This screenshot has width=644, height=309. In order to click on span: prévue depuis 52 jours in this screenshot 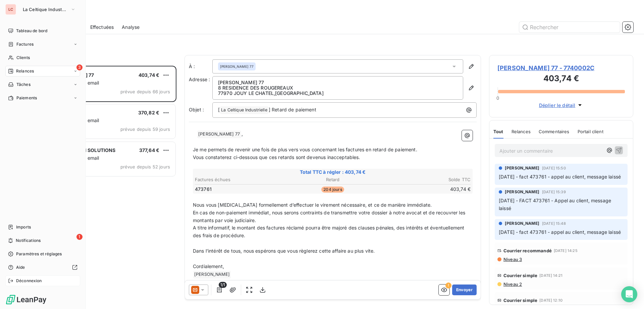, I will do `click(145, 166)`.